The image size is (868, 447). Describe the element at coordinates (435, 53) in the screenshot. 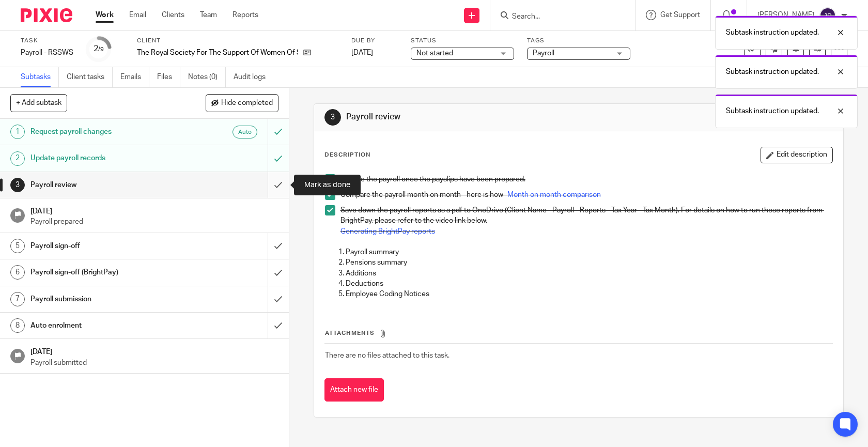

I see `span: Not started` at that location.